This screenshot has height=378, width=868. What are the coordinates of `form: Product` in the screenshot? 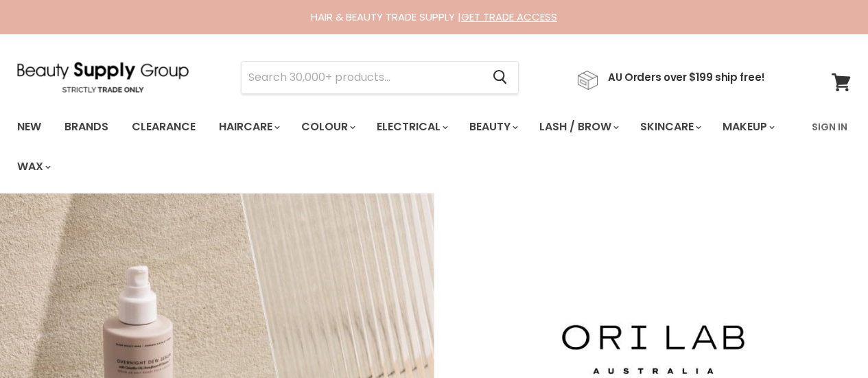 It's located at (380, 77).